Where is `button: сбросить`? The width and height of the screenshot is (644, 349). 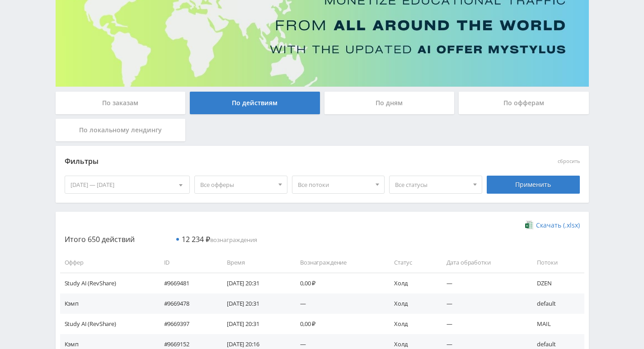 button: сбросить is located at coordinates (568, 161).